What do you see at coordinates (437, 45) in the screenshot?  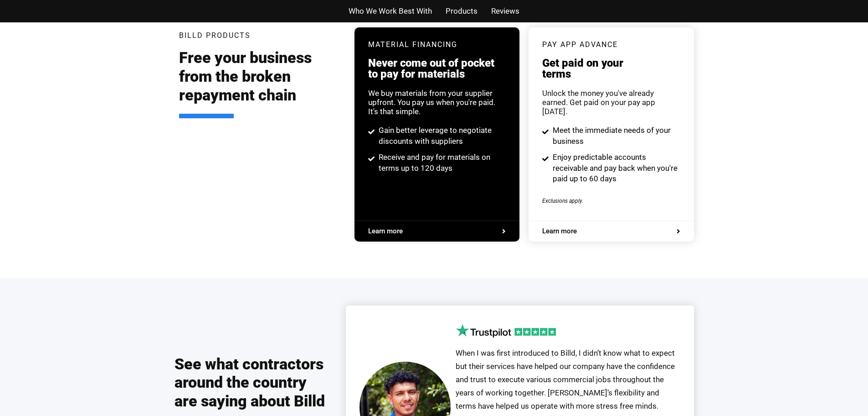 I see `h3: Material Financing` at bounding box center [437, 45].